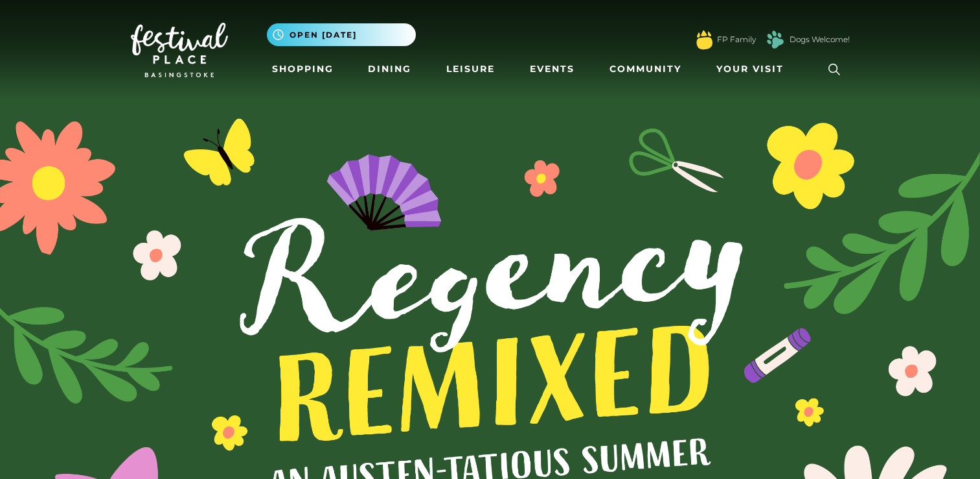  I want to click on span: Your Visit, so click(750, 69).